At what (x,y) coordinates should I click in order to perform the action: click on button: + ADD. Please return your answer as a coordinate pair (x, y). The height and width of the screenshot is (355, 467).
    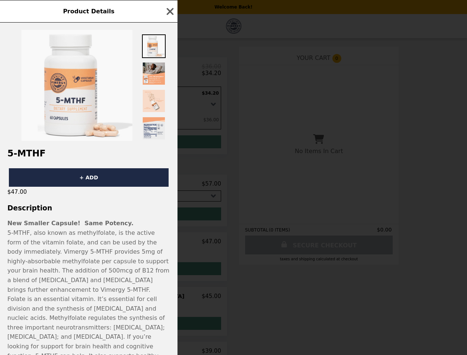
    Looking at the image, I should click on (89, 177).